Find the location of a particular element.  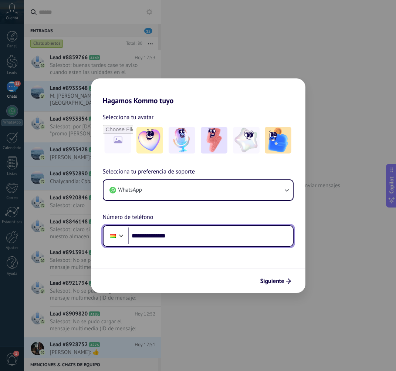

button: WhatsApp is located at coordinates (198, 190).